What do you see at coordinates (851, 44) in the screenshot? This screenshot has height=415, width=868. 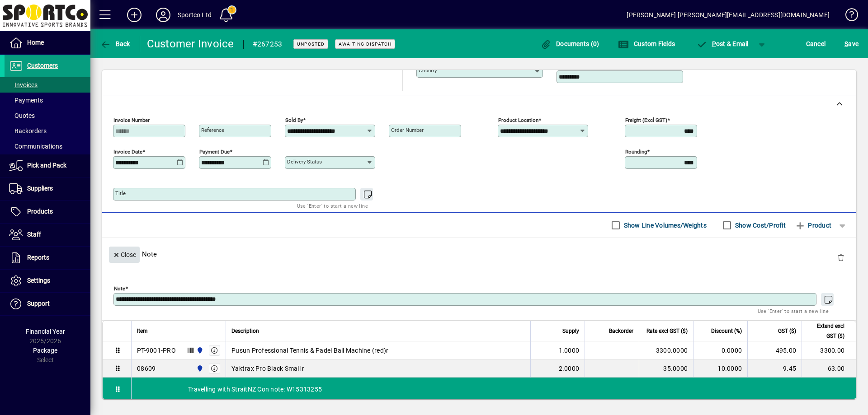 I see `span: ave` at bounding box center [851, 44].